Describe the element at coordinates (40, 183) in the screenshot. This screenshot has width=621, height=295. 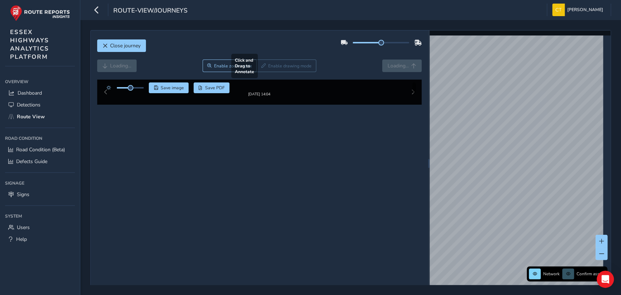
I see `div: Signage` at that location.